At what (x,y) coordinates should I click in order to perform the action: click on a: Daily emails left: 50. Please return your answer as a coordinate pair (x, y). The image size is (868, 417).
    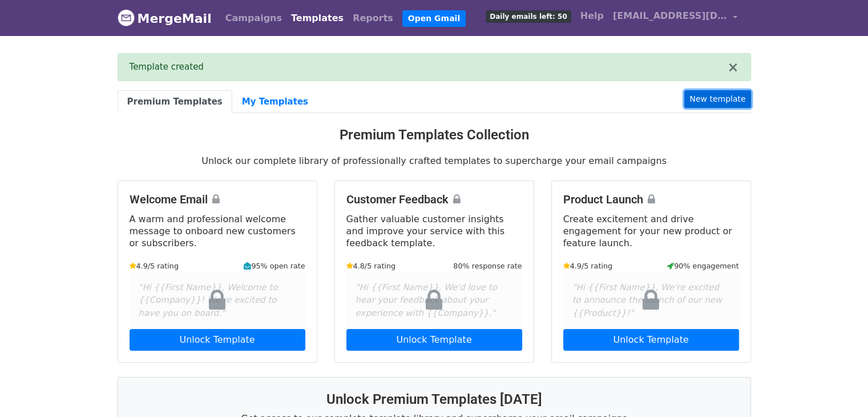
    Looking at the image, I should click on (528, 16).